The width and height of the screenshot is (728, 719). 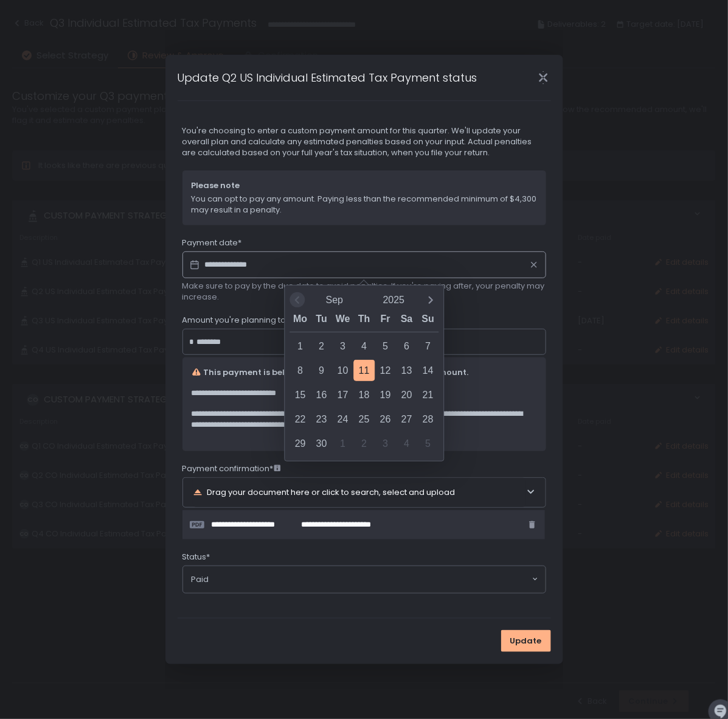 What do you see at coordinates (407, 321) in the screenshot?
I see `div: Sa` at bounding box center [407, 321].